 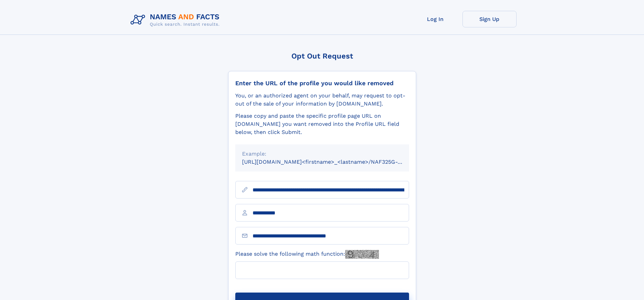 What do you see at coordinates (177, 20) in the screenshot?
I see `img: Logo Names and Facts` at bounding box center [177, 20].